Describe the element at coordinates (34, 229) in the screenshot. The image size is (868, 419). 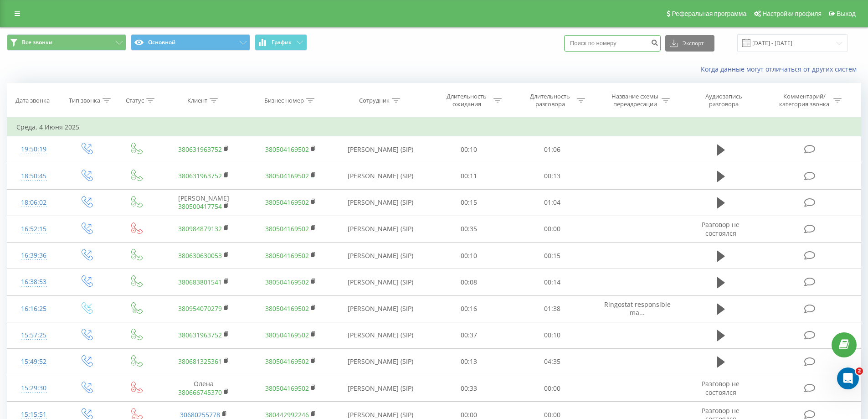
I see `div: 16:52:15` at that location.